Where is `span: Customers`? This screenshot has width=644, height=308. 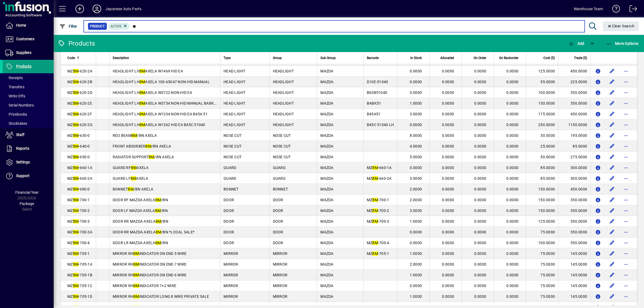
span: Customers is located at coordinates (25, 39).